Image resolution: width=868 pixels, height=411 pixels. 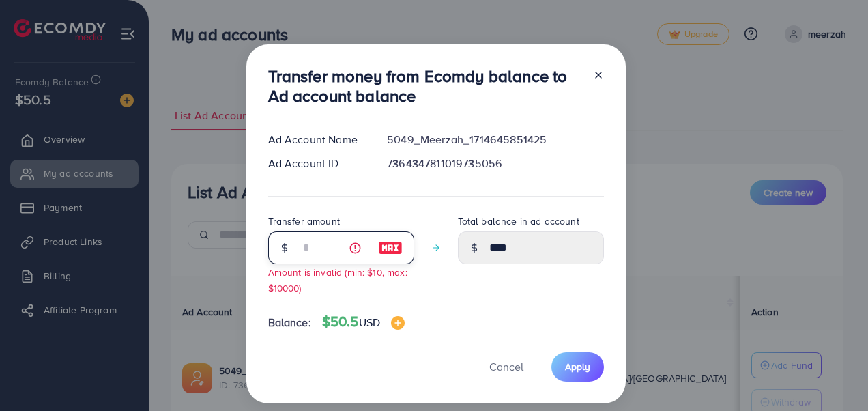 I want to click on span: Apply, so click(x=577, y=367).